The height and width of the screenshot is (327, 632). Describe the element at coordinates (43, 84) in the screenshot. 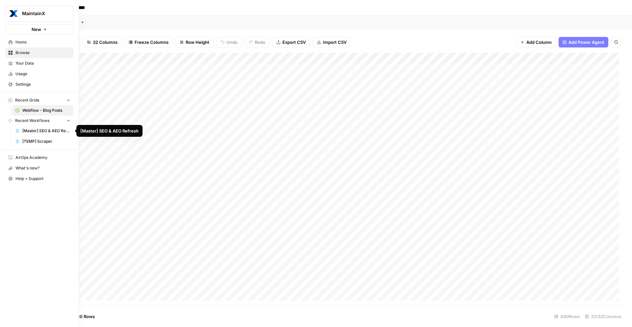

I see `span: Settings` at that location.